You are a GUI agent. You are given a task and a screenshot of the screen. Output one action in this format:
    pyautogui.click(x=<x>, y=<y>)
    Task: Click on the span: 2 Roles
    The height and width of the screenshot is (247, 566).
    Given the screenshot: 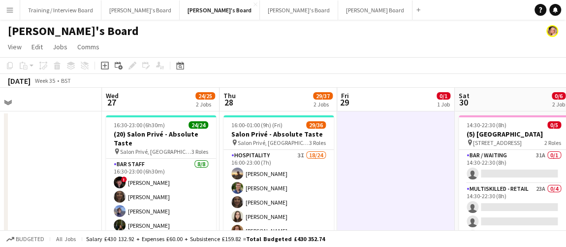 What is the action you would take?
    pyautogui.click(x=553, y=142)
    